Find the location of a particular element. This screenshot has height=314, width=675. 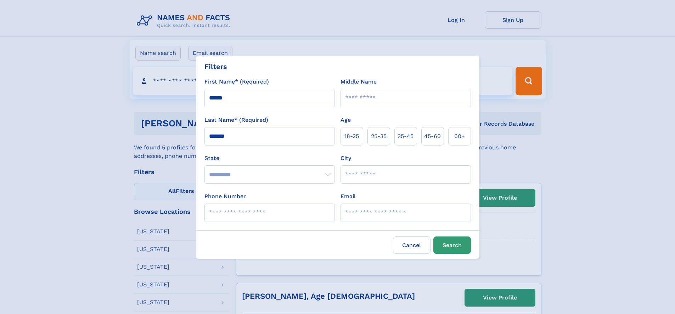

label: Last Name* (Required) is located at coordinates (236, 120).